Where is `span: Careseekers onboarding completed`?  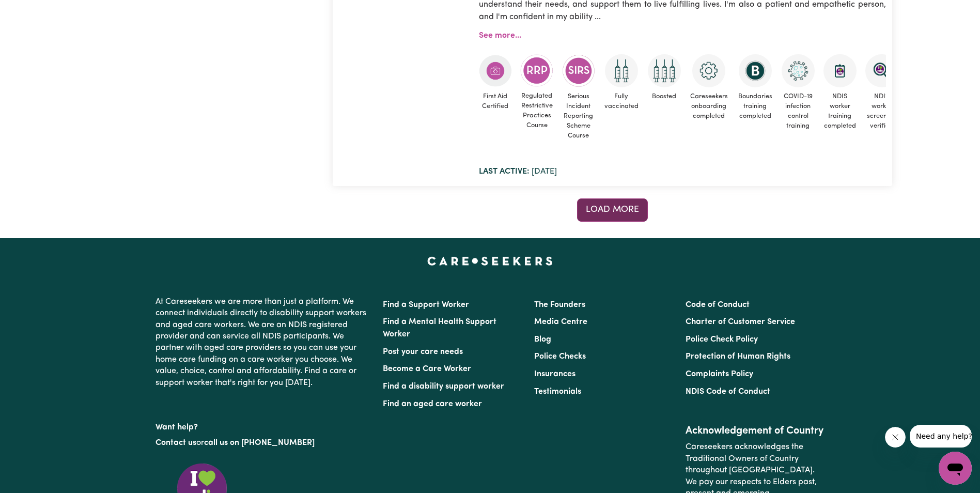
span: Careseekers onboarding completed is located at coordinates (709, 106).